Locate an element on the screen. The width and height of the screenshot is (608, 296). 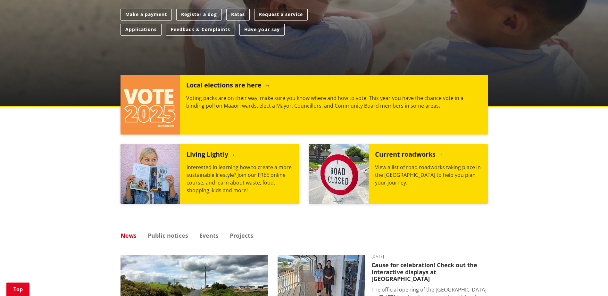
a: Top is located at coordinates (18, 289).